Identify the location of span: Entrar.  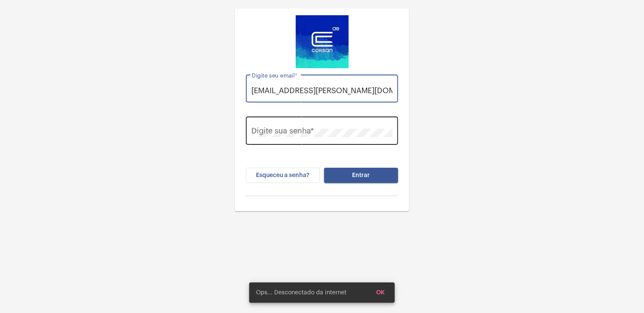
(362, 175).